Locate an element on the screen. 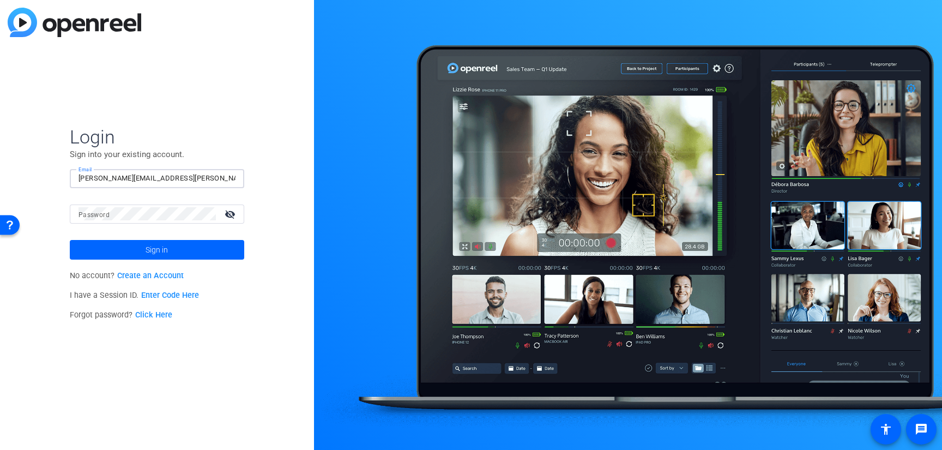  span: I have a Session ID. is located at coordinates (134, 295).